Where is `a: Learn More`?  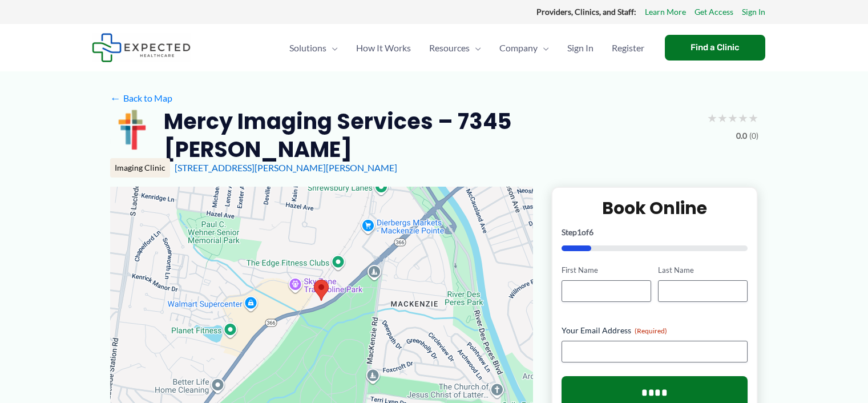 a: Learn More is located at coordinates (665, 12).